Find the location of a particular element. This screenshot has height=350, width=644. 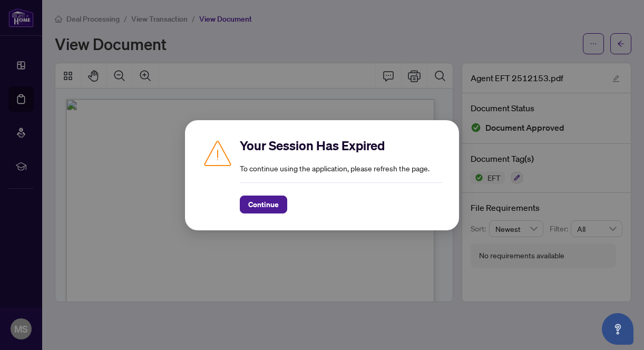

h2: Your Session Has Expired is located at coordinates (341, 146).